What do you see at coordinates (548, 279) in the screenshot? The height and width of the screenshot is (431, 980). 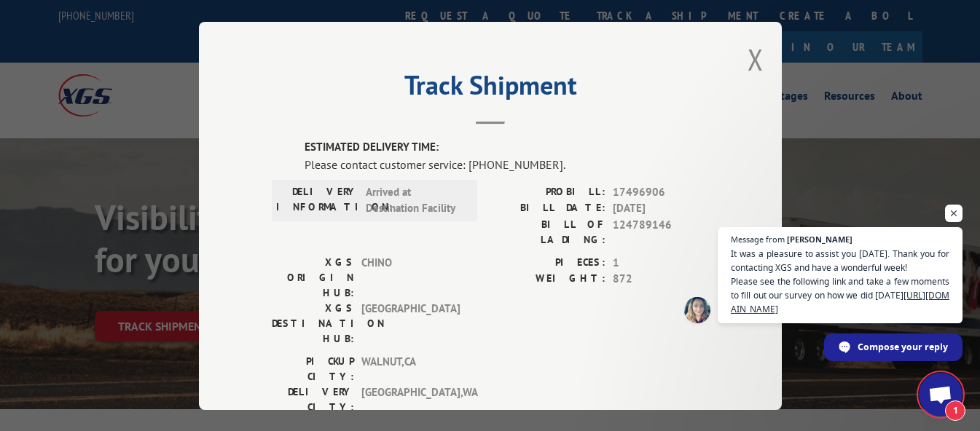 I see `label: WEIGHT:` at bounding box center [548, 279].